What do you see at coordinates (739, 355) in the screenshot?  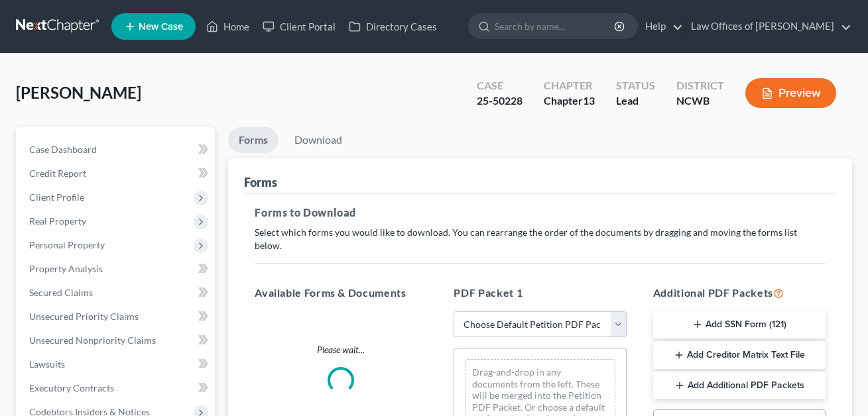 I see `button: Add Creditor Matrix Text File` at bounding box center [739, 355].